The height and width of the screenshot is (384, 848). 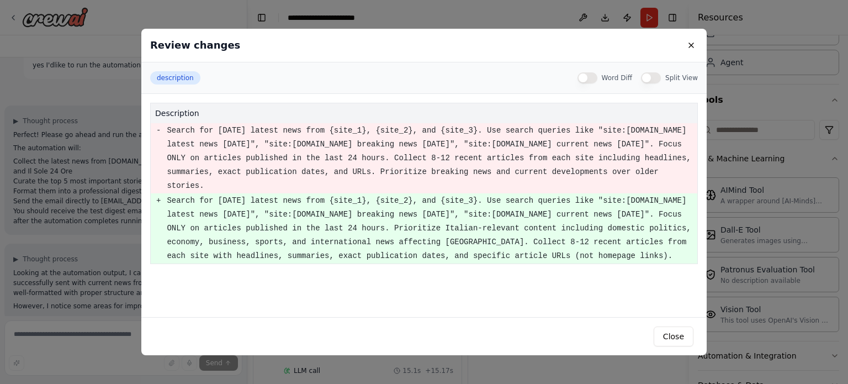 I want to click on label: Split View, so click(x=681, y=78).